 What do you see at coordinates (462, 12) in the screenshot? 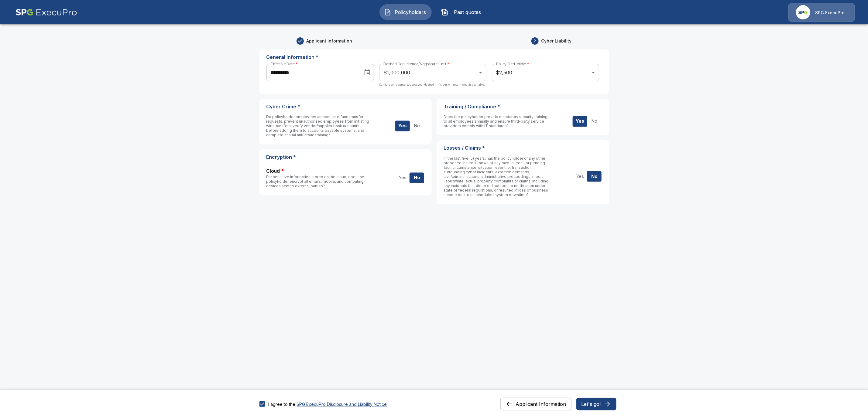
I see `button: Past quotes IconPast quotes` at bounding box center [462, 12].